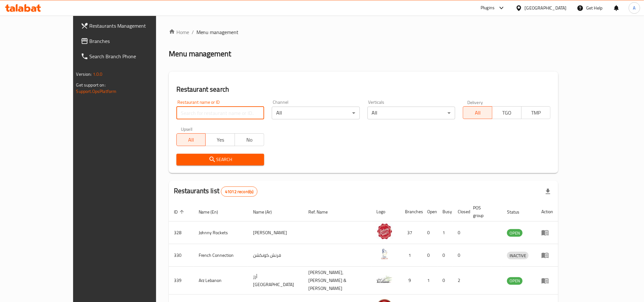 This screenshot has height=302, width=644. Describe the element at coordinates (221, 281) in the screenshot. I see `td: Arz Lebanon` at that location.